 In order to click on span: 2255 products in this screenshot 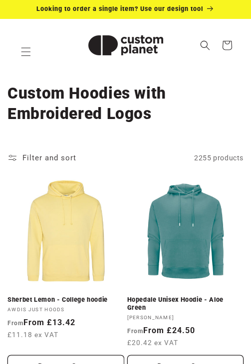, I will do `click(218, 158)`.